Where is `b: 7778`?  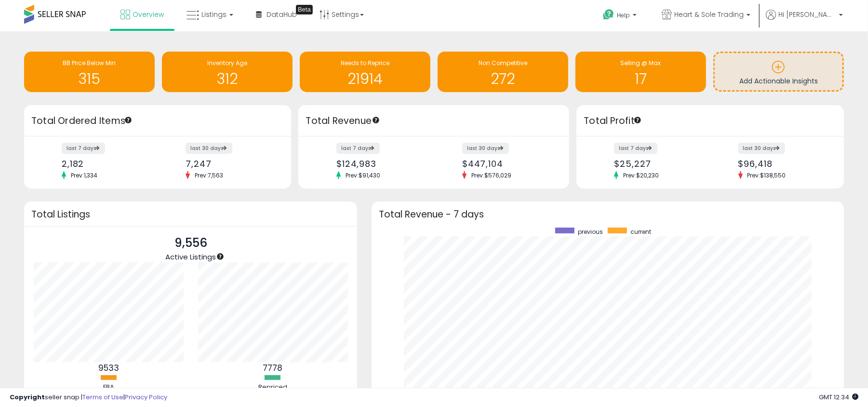
b: 7778 is located at coordinates (272, 368).